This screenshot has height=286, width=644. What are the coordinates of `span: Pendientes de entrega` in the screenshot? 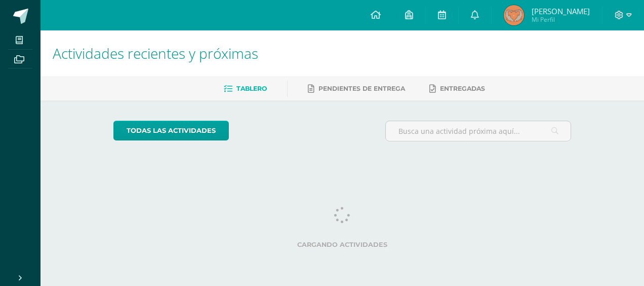 It's located at (362, 88).